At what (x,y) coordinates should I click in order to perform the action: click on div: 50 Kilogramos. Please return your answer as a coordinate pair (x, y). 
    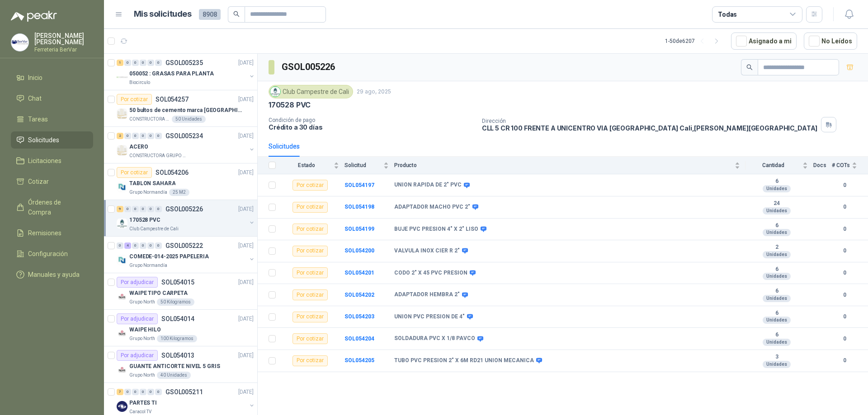
    Looking at the image, I should click on (176, 302).